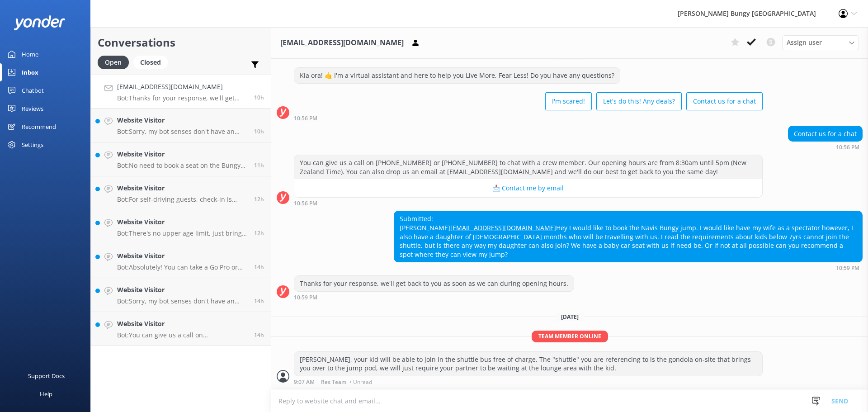 This screenshot has width=868, height=412. What do you see at coordinates (259, 301) in the screenshot?
I see `span: Oct 10 2025 06:23pm (UTC +13:00) Pacific/Auckland` at bounding box center [259, 301].